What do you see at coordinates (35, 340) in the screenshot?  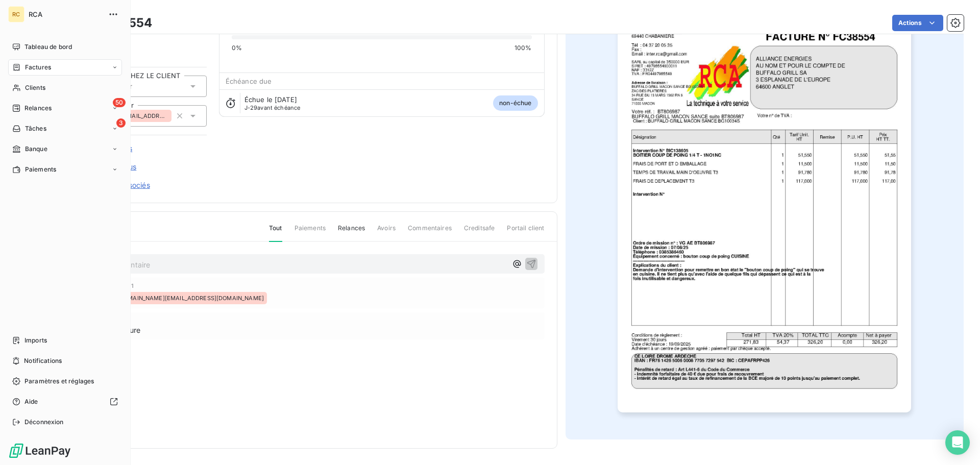 I see `span: Imports` at bounding box center [35, 340].